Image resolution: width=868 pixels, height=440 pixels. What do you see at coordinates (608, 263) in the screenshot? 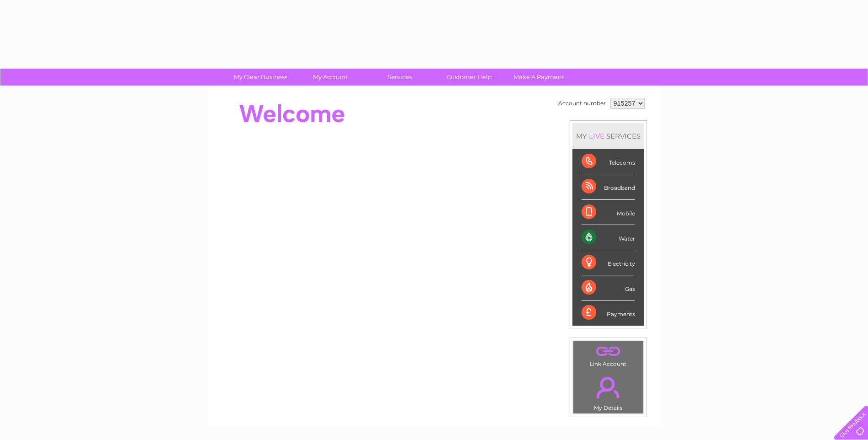
I see `div: Electricity` at bounding box center [608, 263].